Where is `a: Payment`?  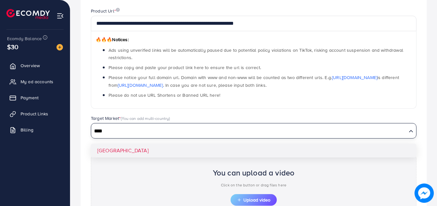
a: Payment is located at coordinates (35, 98).